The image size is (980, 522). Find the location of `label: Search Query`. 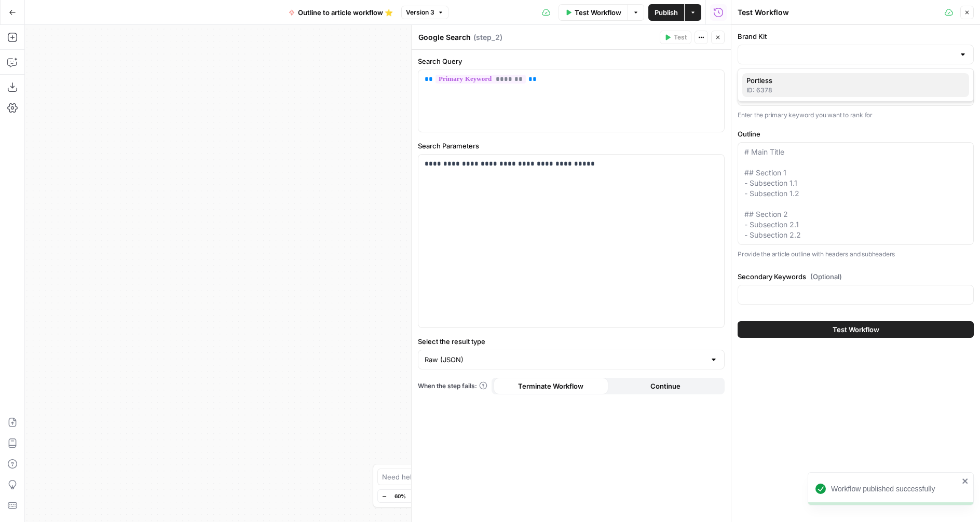

label: Search Query is located at coordinates (571, 61).